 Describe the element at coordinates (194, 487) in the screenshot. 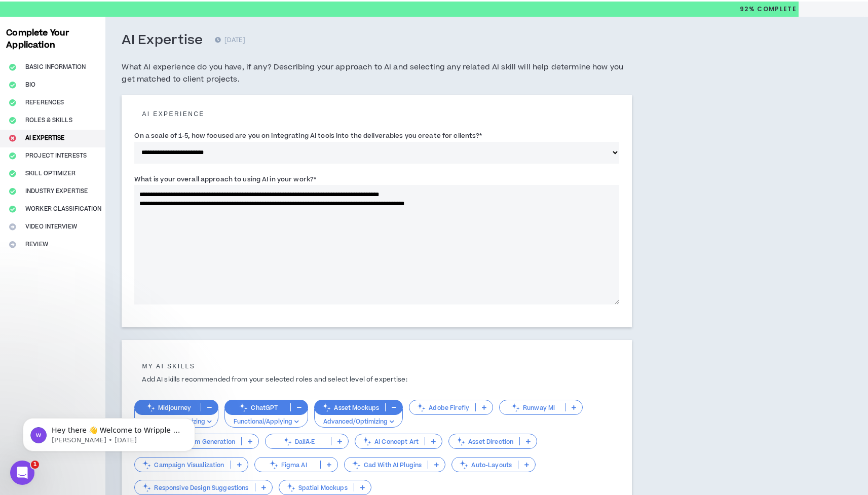

I see `p: Responsive Design Suggestions` at that location.